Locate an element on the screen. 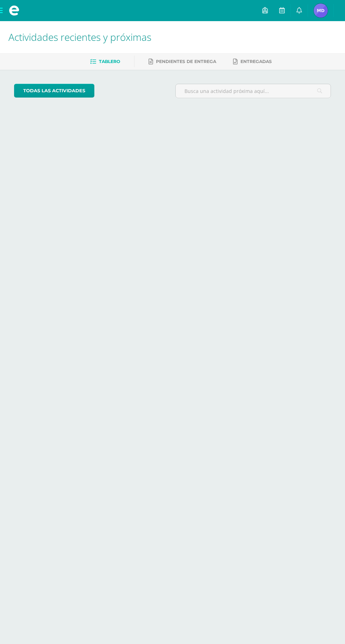 The height and width of the screenshot is (644, 345). span: Entregadas is located at coordinates (256, 62).